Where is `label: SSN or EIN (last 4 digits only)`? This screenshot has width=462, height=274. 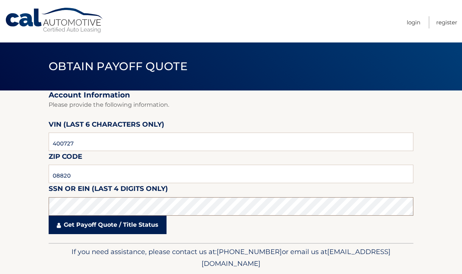 label: SSN or EIN (last 4 digits only) is located at coordinates (108, 190).